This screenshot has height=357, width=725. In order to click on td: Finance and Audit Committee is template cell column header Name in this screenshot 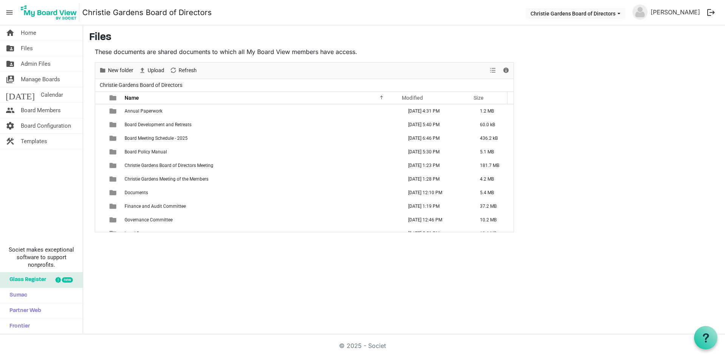, I will do `click(261, 206)`.